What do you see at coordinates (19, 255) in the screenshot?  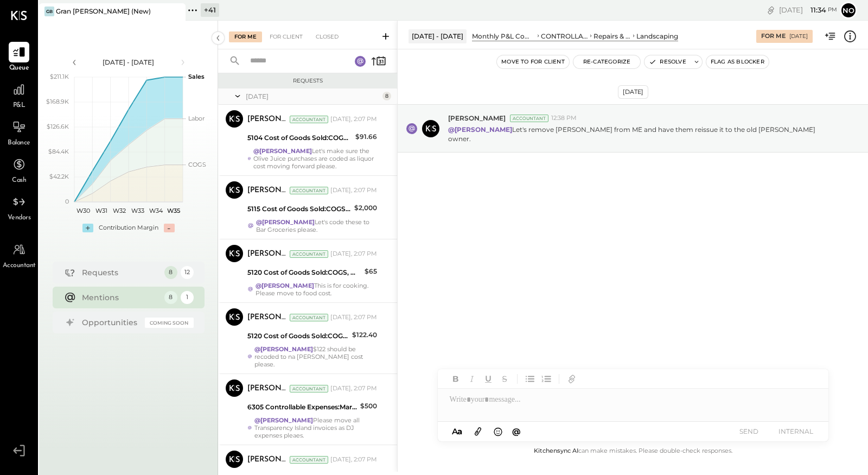 I see `a: Accountant` at bounding box center [19, 255].